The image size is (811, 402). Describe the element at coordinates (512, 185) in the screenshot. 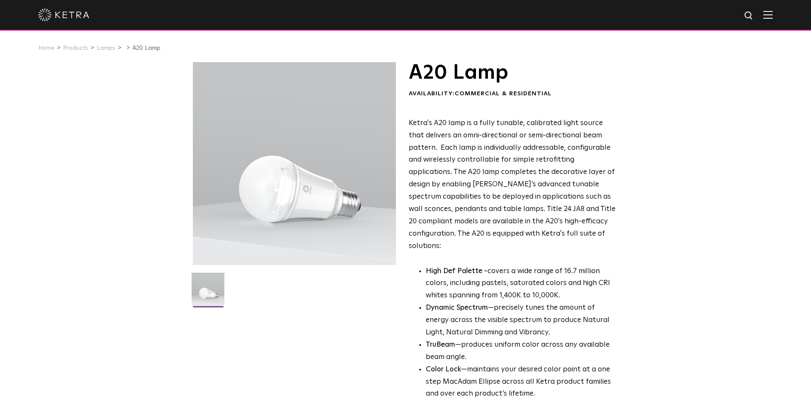

I see `span: Ketra's A20 lamp is a fully tunable, calibrated light source that delivers an omni-directional or...` at that location.